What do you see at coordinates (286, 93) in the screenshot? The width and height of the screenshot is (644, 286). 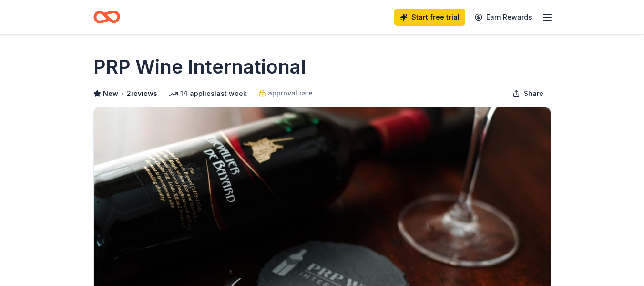 I see `a: approval rate` at bounding box center [286, 93].